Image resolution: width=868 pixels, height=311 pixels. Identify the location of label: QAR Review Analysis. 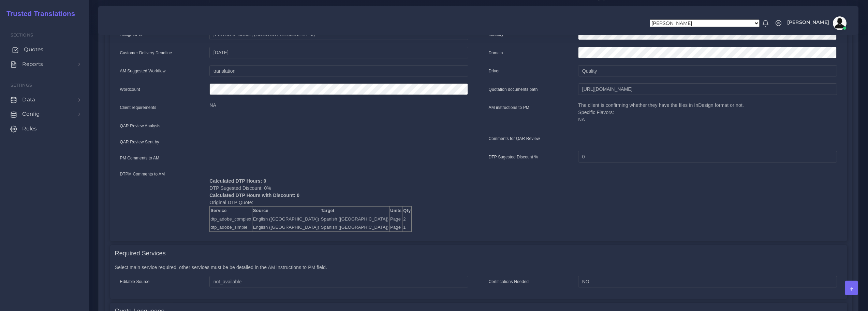
(140, 126).